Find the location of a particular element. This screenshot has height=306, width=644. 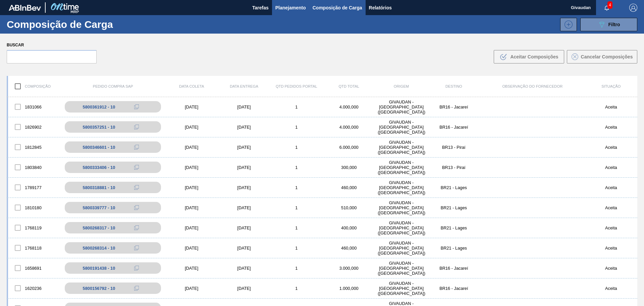

div: 5800156792 - 10 is located at coordinates (99, 288).